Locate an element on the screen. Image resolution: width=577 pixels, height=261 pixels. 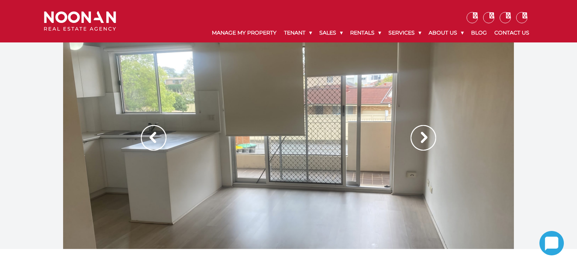
a: Services is located at coordinates (405, 33).